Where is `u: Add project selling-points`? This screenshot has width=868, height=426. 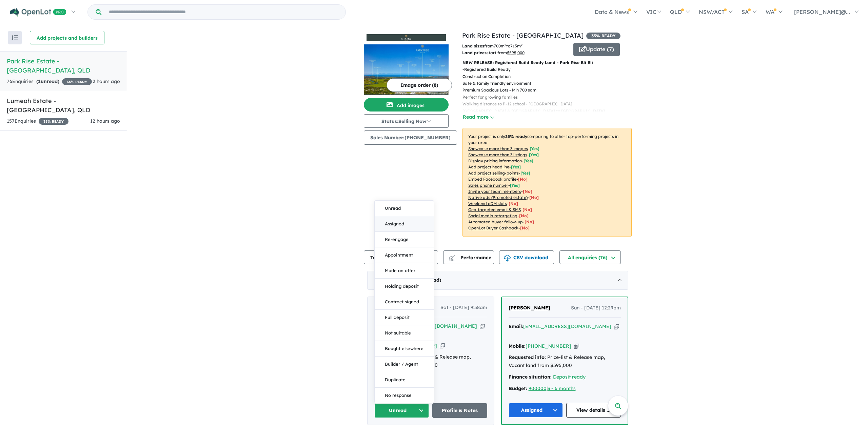
u: Add project selling-points is located at coordinates (493, 173).